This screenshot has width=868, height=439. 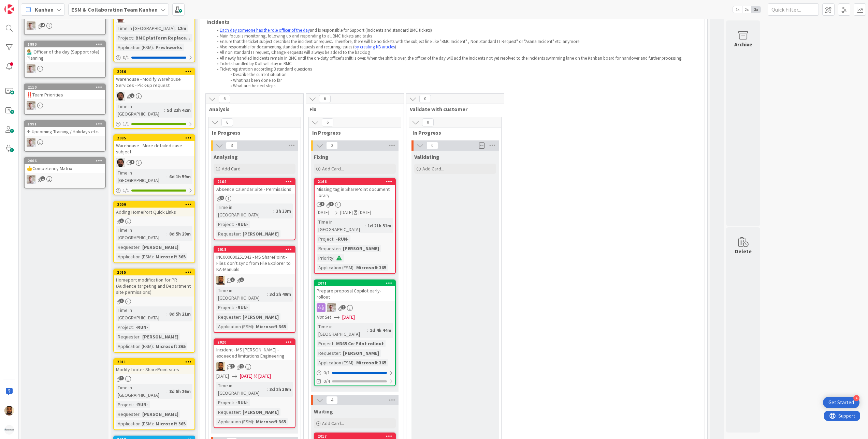 What do you see at coordinates (380, 331) in the screenshot?
I see `div: 1d 4h 44m` at bounding box center [380, 331].